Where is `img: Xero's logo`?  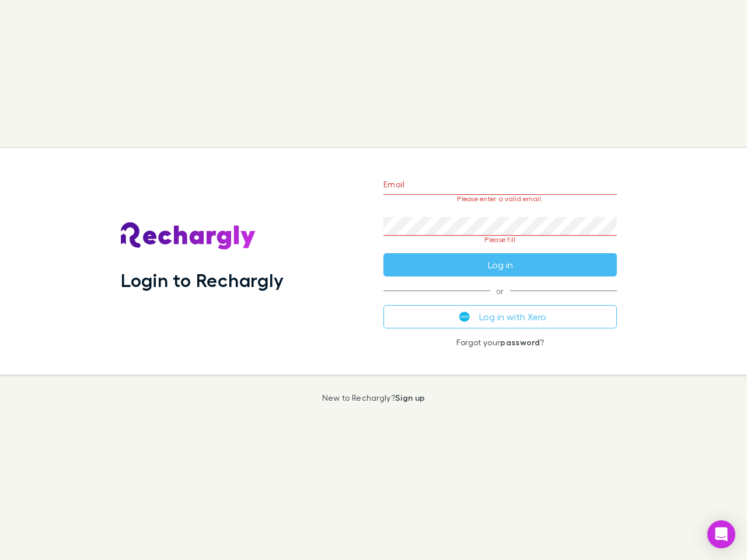
img: Xero's logo is located at coordinates (464, 317).